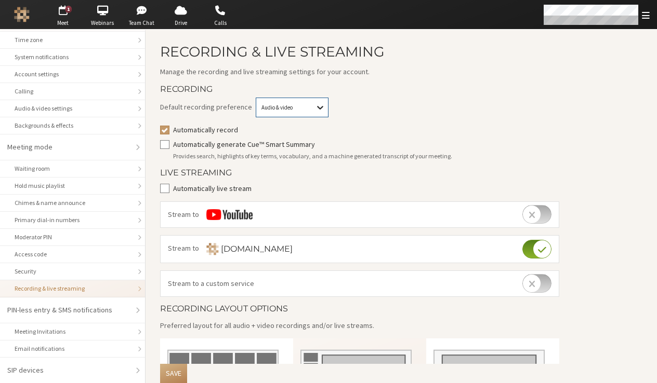 The height and width of the screenshot is (383, 657). Describe the element at coordinates (72, 169) in the screenshot. I see `div: Waiting room` at that location.